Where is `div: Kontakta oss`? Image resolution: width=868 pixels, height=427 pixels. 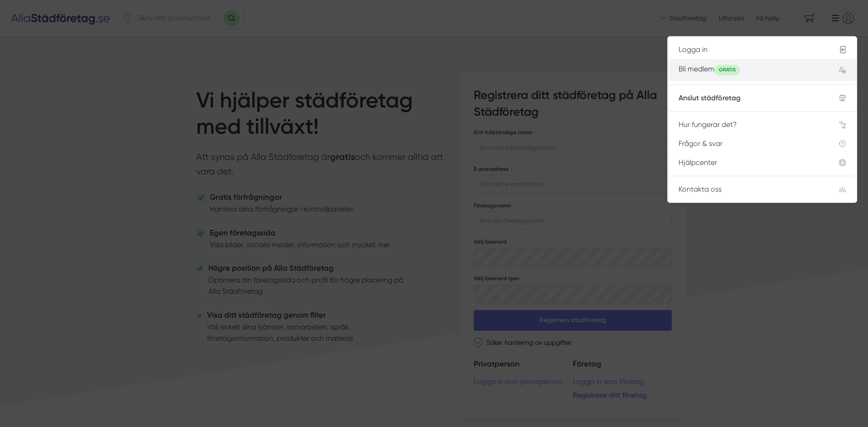 div: Kontakta oss is located at coordinates (747, 189).